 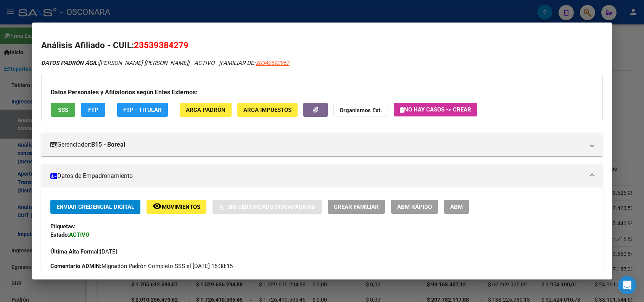 I want to click on strong: Comentario ADMIN:, so click(x=76, y=266).